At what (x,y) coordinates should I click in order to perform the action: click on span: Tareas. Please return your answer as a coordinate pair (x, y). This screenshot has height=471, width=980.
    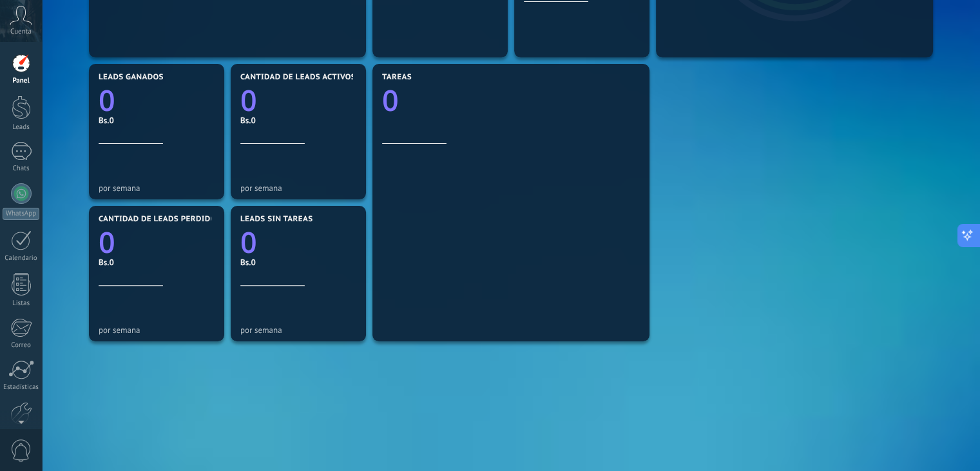
    Looking at the image, I should click on (397, 77).